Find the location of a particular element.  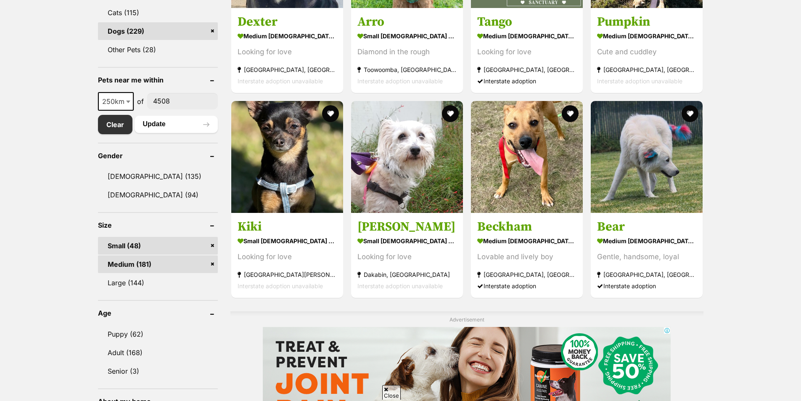

h3: Beckham is located at coordinates (527, 227).